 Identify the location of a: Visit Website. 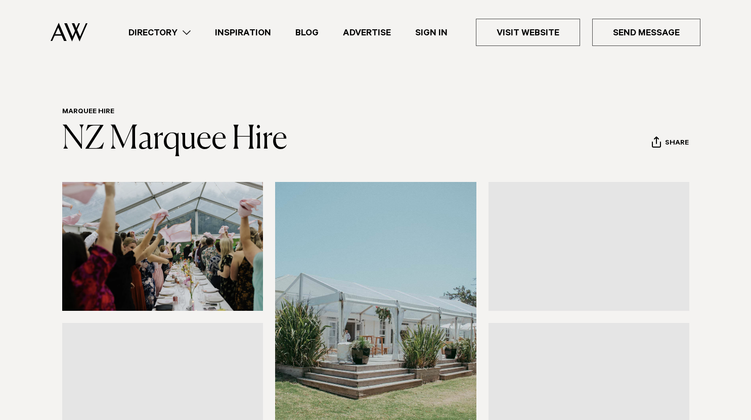
(528, 32).